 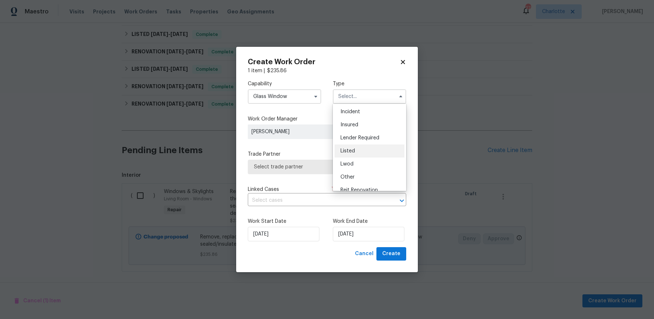 I want to click on span: $ 235.86, so click(x=277, y=71).